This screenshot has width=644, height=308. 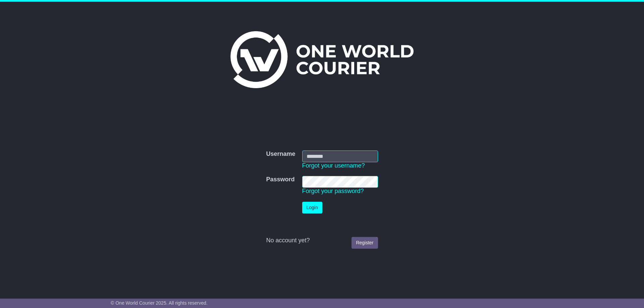 What do you see at coordinates (322, 241) in the screenshot?
I see `div: No account yet?` at bounding box center [322, 241].